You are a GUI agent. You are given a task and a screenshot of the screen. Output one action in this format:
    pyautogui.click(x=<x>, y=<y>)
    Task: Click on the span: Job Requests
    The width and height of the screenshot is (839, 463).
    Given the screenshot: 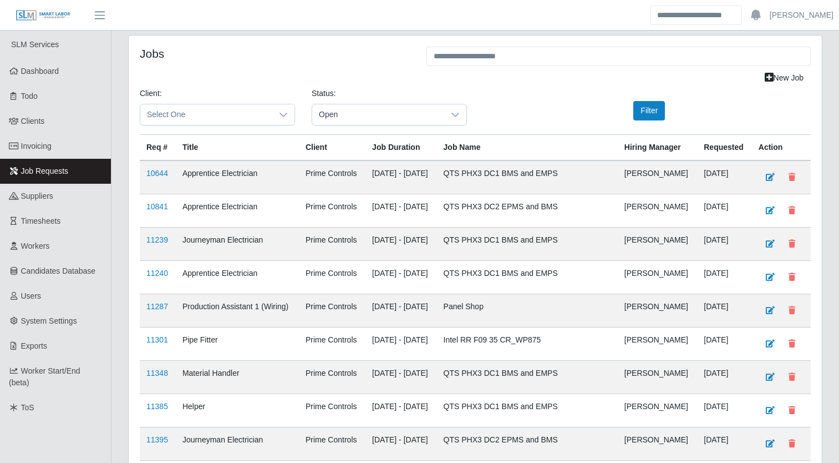 What is the action you would take?
    pyautogui.click(x=45, y=171)
    